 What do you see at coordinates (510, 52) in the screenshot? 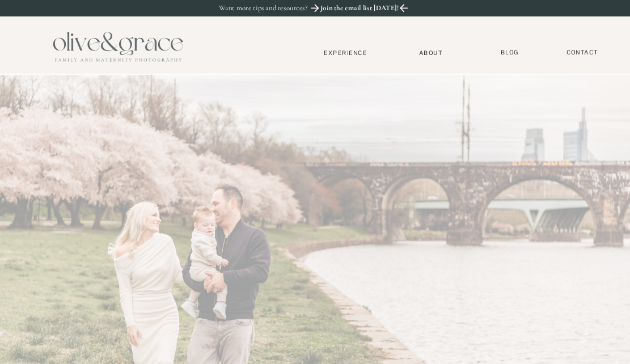
I see `a: BLOG` at bounding box center [510, 52].